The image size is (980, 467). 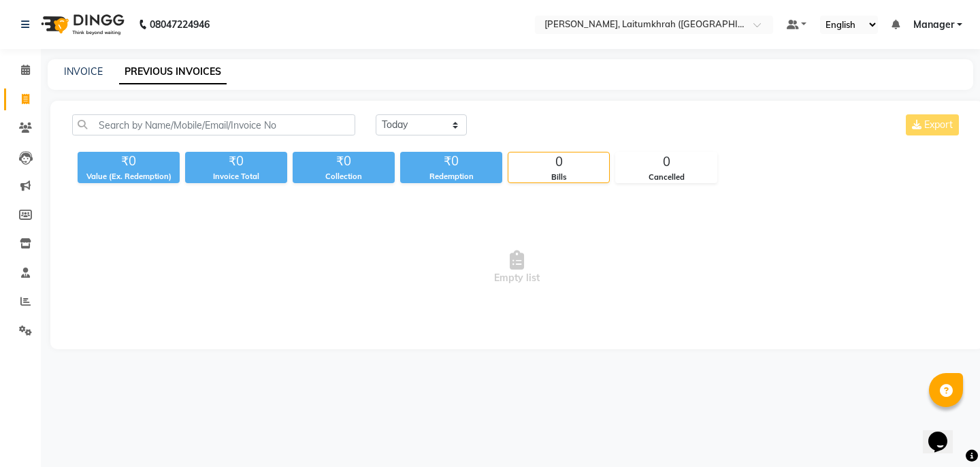 I want to click on div: Invoice Total, so click(x=236, y=176).